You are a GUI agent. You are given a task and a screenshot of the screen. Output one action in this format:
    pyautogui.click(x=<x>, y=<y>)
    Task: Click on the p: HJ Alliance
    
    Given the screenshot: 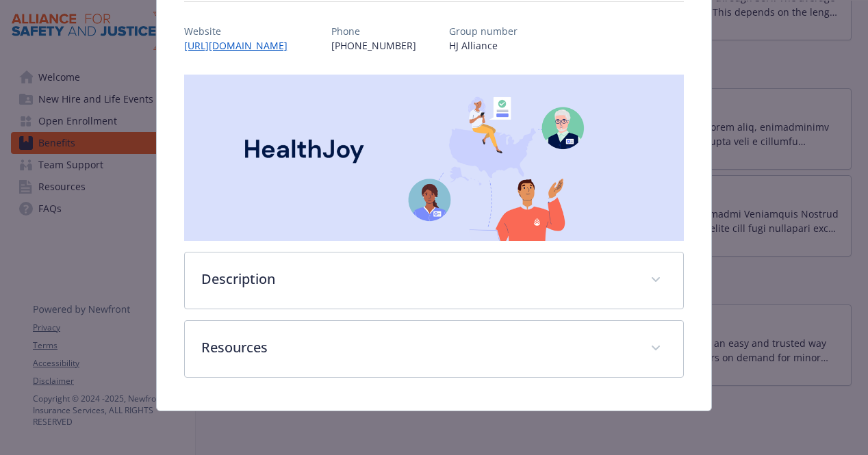 What is the action you would take?
    pyautogui.click(x=483, y=45)
    